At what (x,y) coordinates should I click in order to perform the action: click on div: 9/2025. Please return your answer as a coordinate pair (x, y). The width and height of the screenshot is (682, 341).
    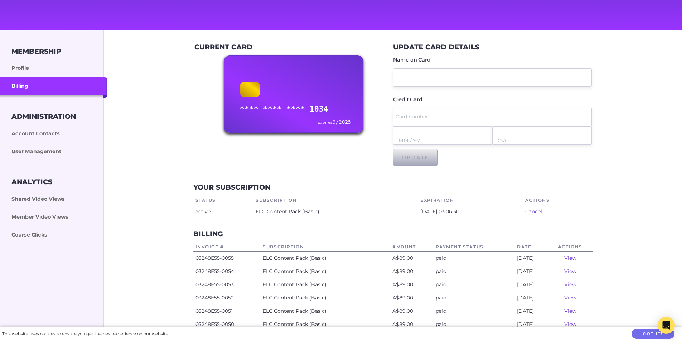
    Looking at the image, I should click on (334, 123).